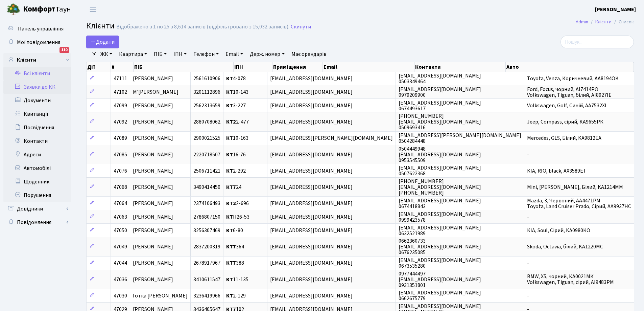  Describe the element at coordinates (309, 54) in the screenshot. I see `a: Має орендарів` at that location.